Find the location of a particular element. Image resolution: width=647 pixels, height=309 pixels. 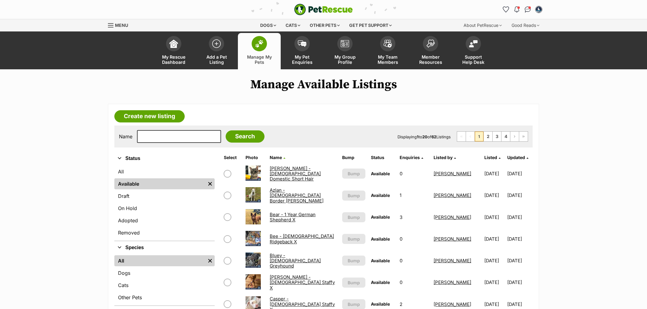

span: Support Help Desk is located at coordinates (473, 60).